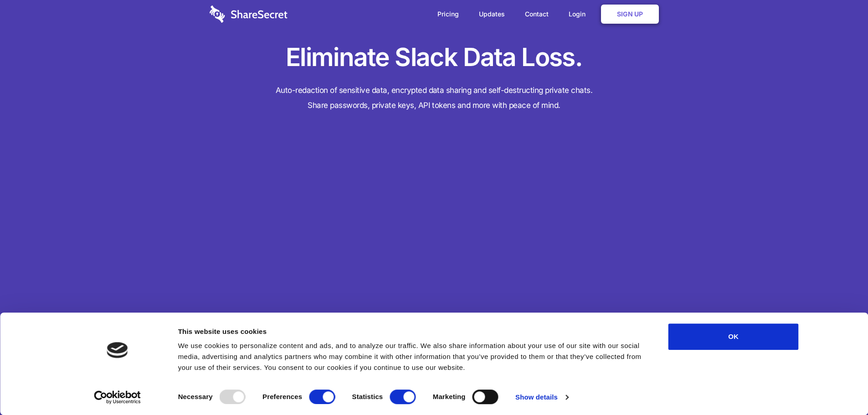 The width and height of the screenshot is (868, 415). Describe the element at coordinates (248, 14) in the screenshot. I see `img: logo-wordmark-white-trans-d4663122ce5f474addd5e946df7df03e33cb6a1c49d2221995e7729f52c070b2.svg` at that location.